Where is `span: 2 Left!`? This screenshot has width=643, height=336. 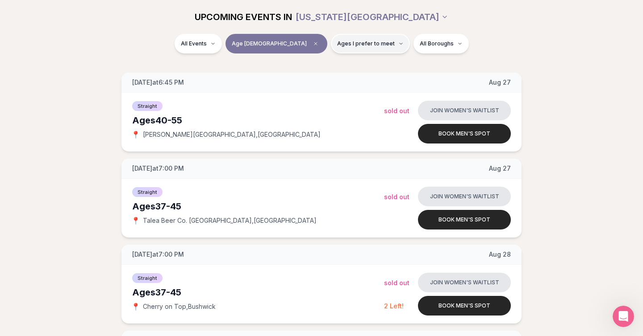
span: 2 Left! is located at coordinates (394, 306).